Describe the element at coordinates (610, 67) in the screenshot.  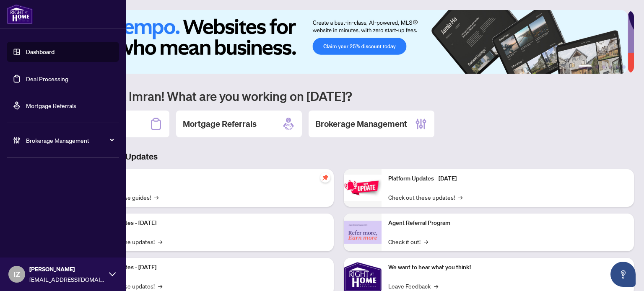
I see `button: 4` at that location.